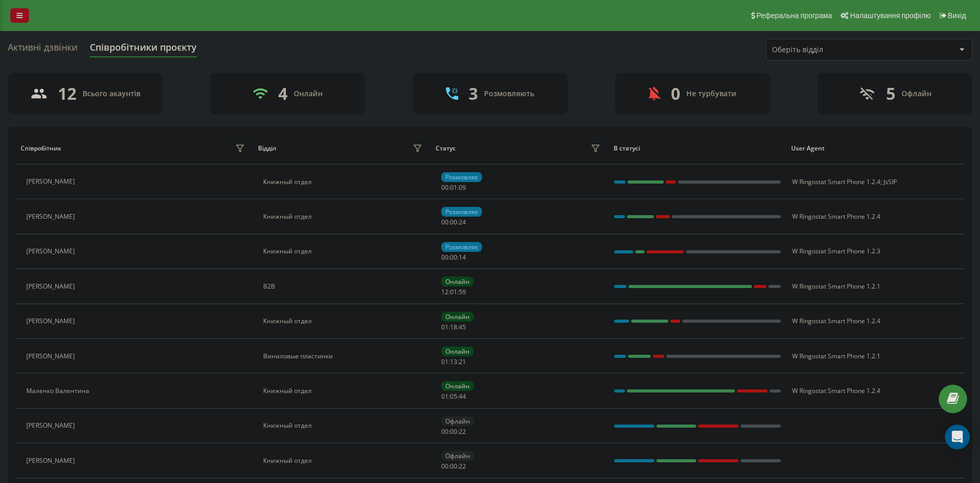 This screenshot has width=980, height=483. Describe the element at coordinates (445, 292) in the screenshot. I see `span: 12` at that location.